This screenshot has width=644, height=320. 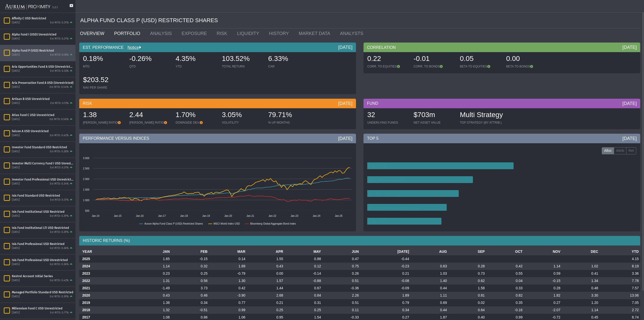 What do you see at coordinates (59, 265) in the screenshot?
I see `div: Est MTD: 0.36%` at bounding box center [59, 265].